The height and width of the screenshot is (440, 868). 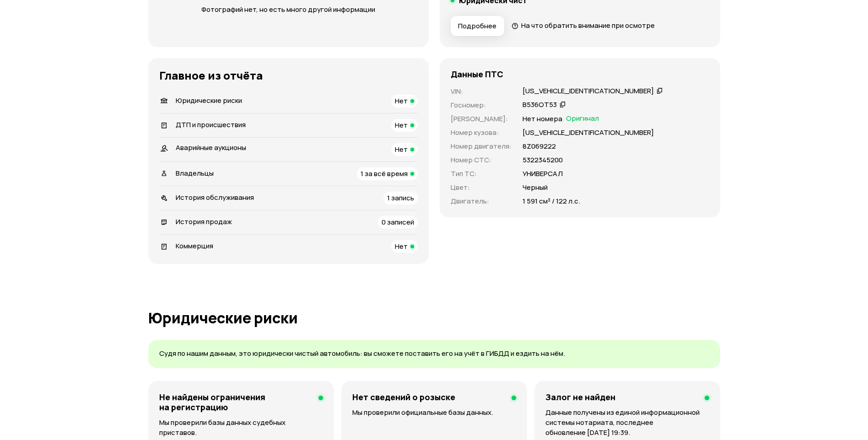 I want to click on p: 1 591 см³ / 122 л.с., so click(x=552, y=201).